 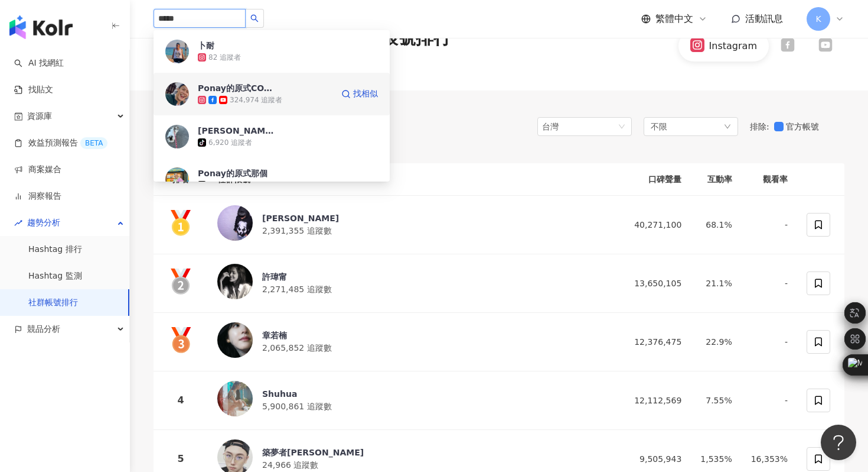 I want to click on a: 社群帳號排行, so click(x=53, y=303).